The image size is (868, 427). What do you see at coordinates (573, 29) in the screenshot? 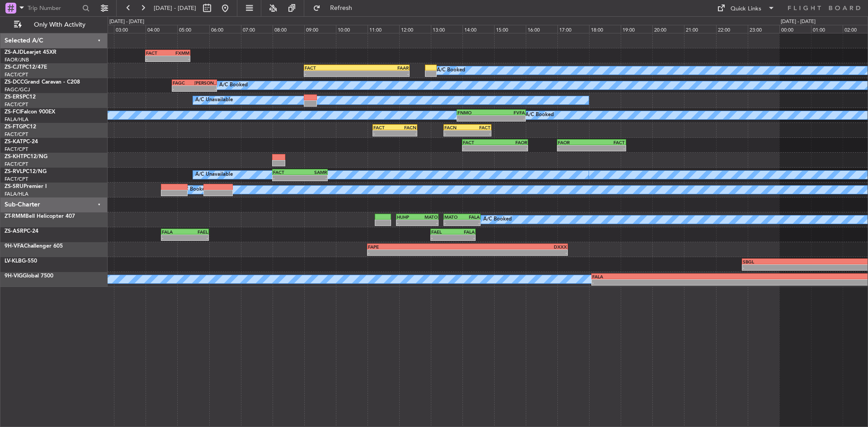
I see `div: 17:00` at bounding box center [573, 29].